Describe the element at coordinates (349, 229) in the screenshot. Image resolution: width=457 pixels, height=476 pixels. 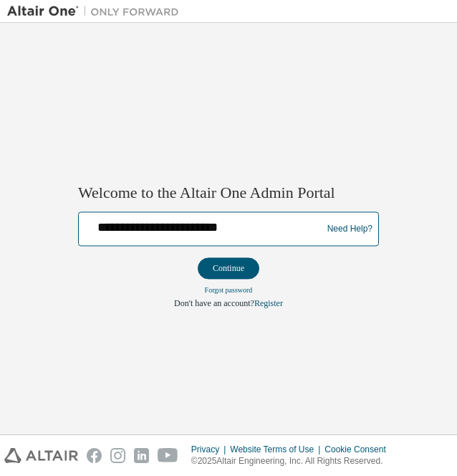
I see `a: Need Help?` at that location.